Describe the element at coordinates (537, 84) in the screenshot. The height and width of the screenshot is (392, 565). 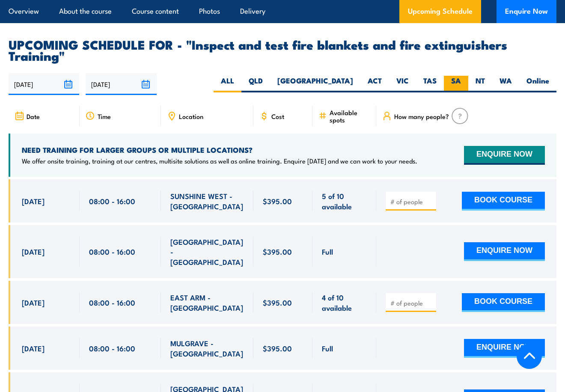
I see `label: Online` at that location.